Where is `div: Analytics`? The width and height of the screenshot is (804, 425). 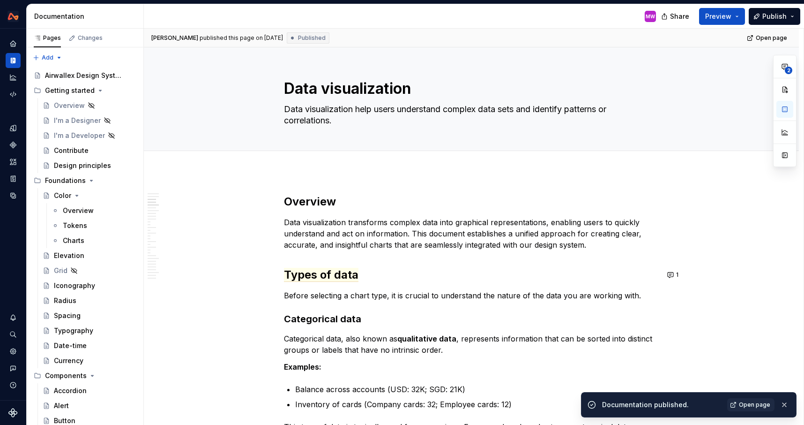
div: Analytics is located at coordinates (13, 77).